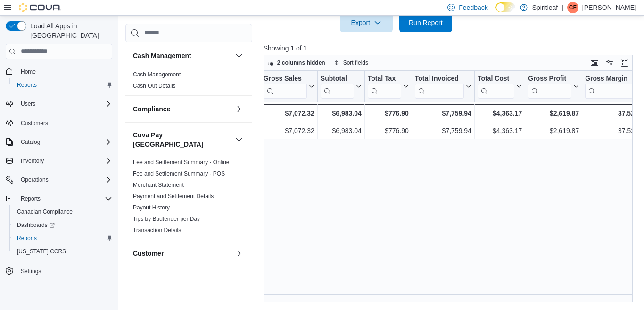 This screenshot has height=310, width=644. Describe the element at coordinates (496, 12) in the screenshot. I see `span: Dark Mode` at that location.